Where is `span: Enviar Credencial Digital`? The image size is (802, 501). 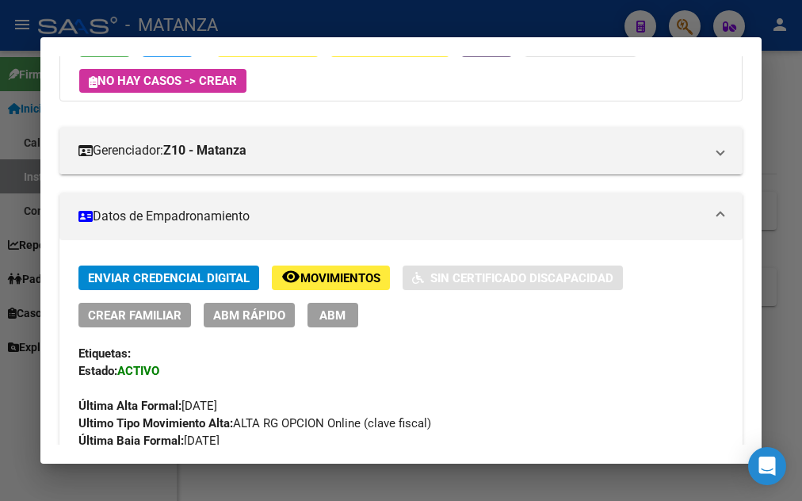
span: Enviar Credencial Digital is located at coordinates (169, 278).